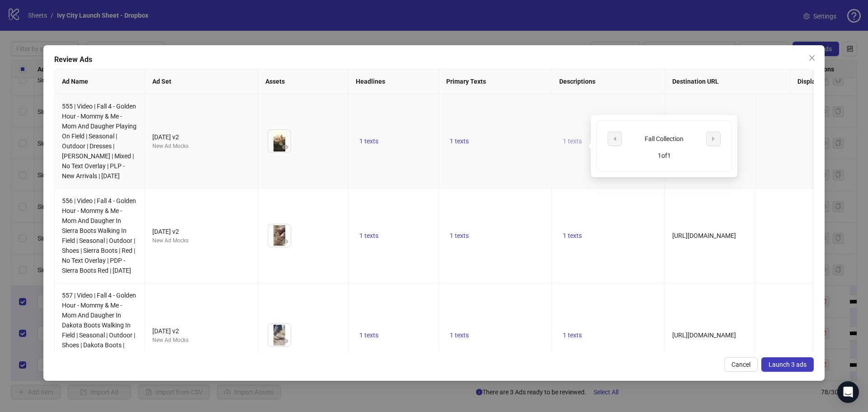  What do you see at coordinates (99, 236) in the screenshot?
I see `span: 556 | Video | Fall 4 - Golden Hour - Mommy & Me - Mom And Daugher In Sierra Boots Walking In Fiel...` at bounding box center [99, 236].